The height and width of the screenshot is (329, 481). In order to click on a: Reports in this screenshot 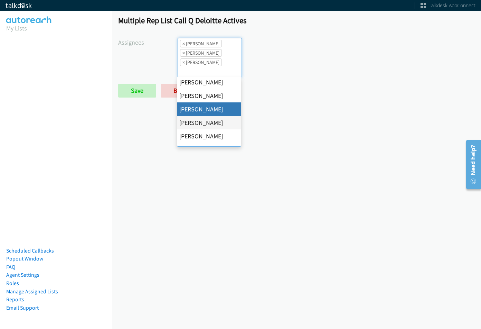, I will do `click(15, 299)`.